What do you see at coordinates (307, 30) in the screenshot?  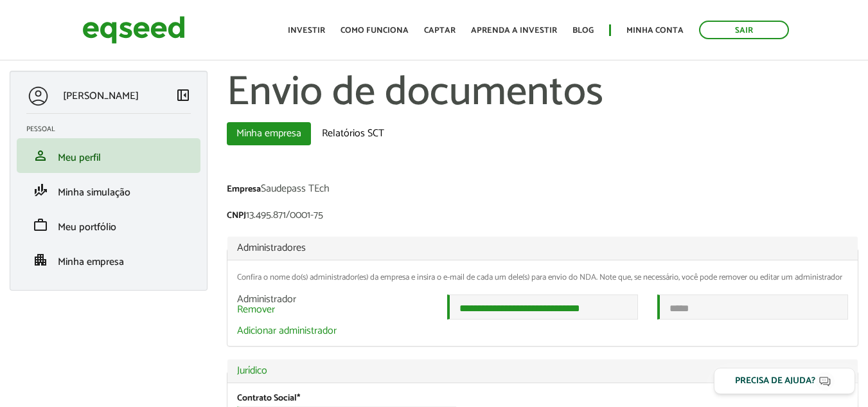 I see `a: Investir` at bounding box center [307, 30].